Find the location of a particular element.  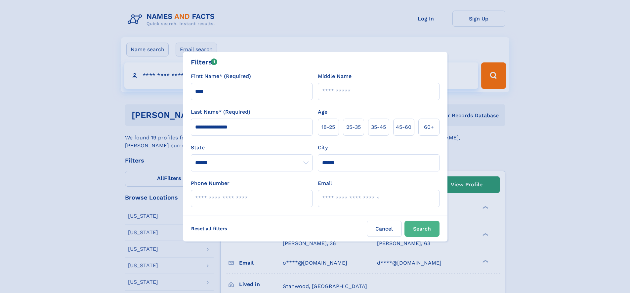

label: State is located at coordinates (252, 148).